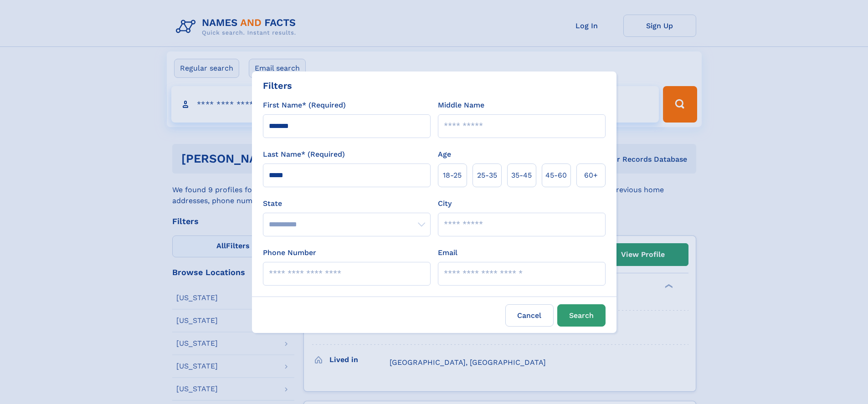  Describe the element at coordinates (521, 175) in the screenshot. I see `span: 35‑45` at that location.